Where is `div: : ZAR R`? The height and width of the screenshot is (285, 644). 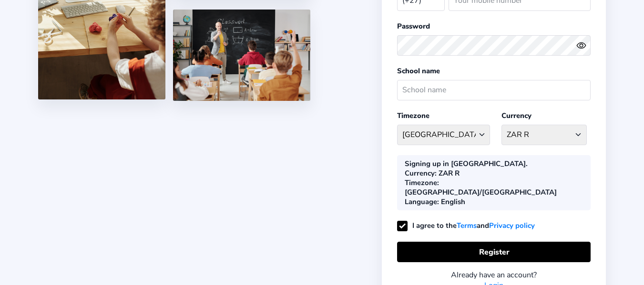
div: : ZAR R is located at coordinates (432, 173).